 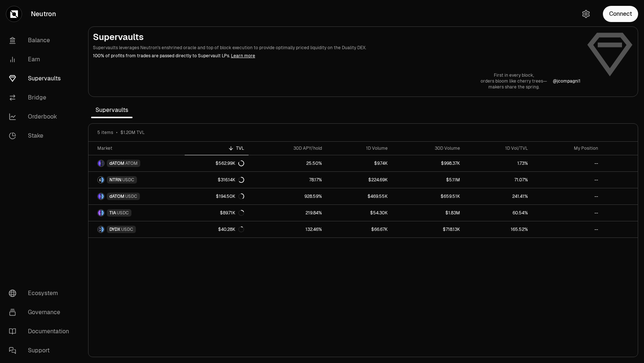 I want to click on h2: Supervaults, so click(x=337, y=37).